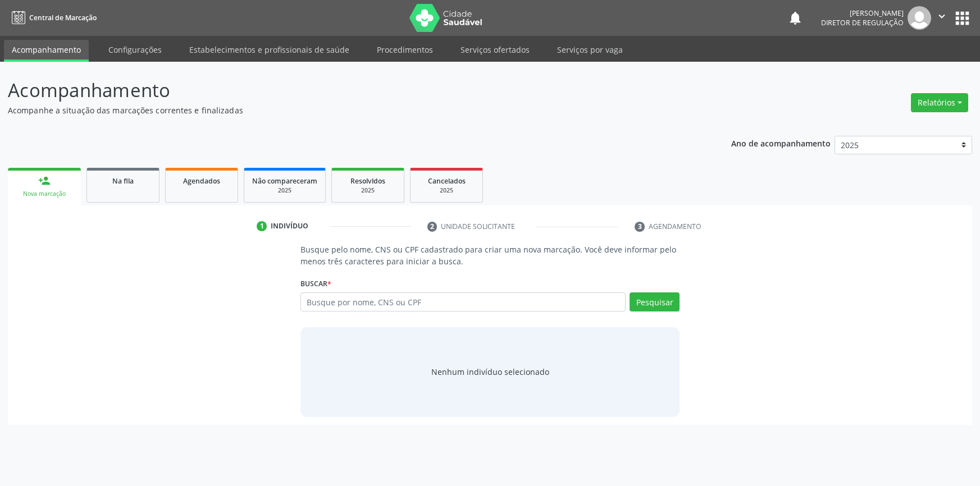  I want to click on button: apps, so click(962, 18).